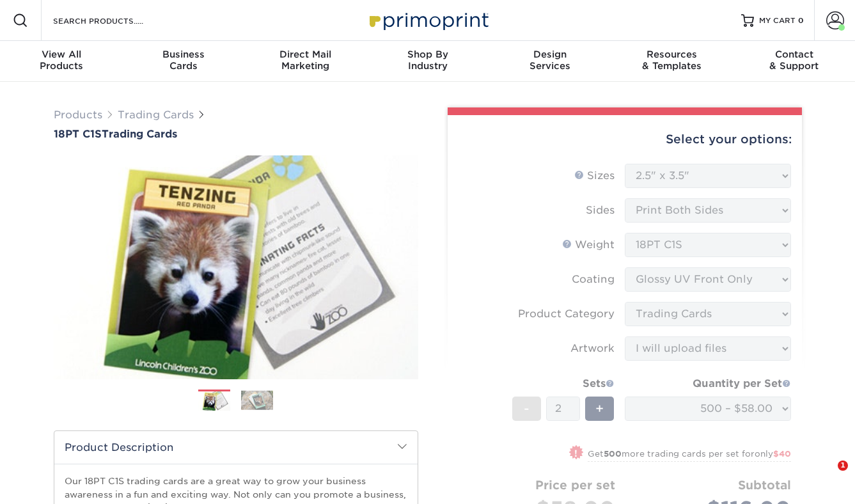 The width and height of the screenshot is (855, 504). I want to click on a: Products, so click(78, 114).